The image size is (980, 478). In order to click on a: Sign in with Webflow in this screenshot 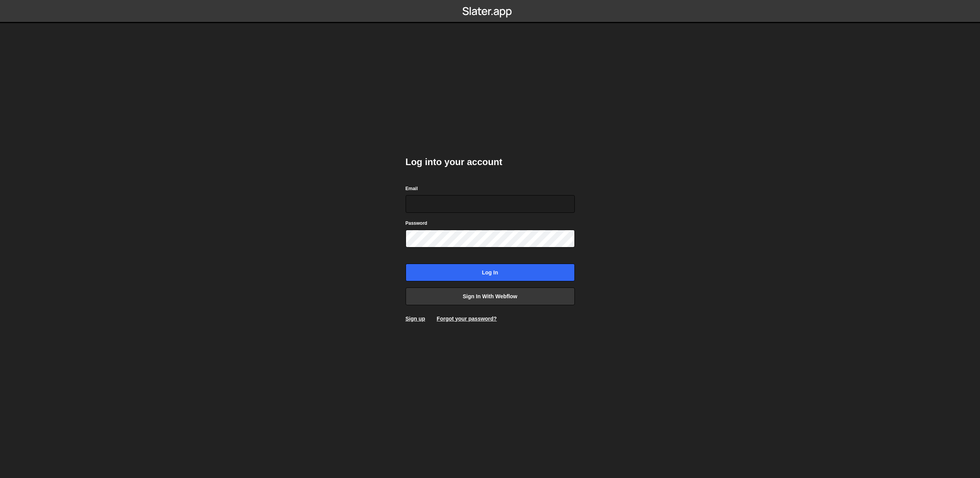, I will do `click(491, 296)`.